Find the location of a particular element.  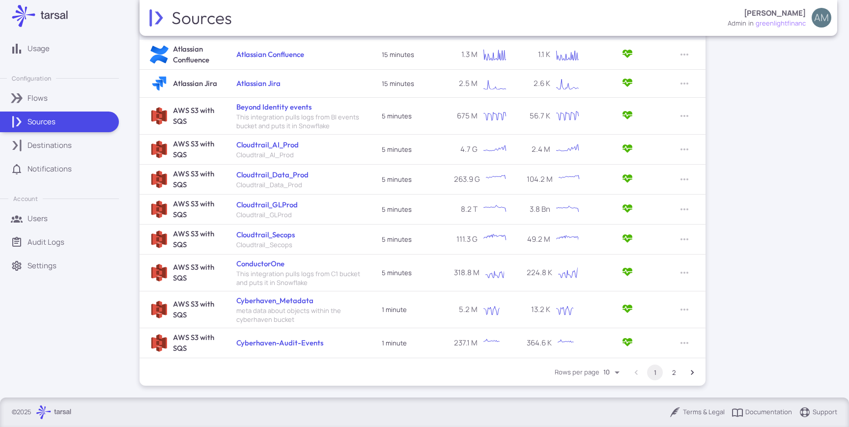

span: AM is located at coordinates (821, 18).